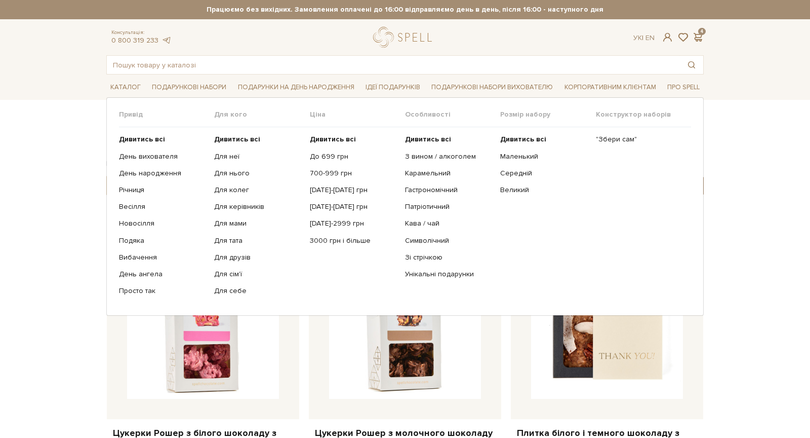 The height and width of the screenshot is (438, 810). What do you see at coordinates (692, 65) in the screenshot?
I see `button: Пошук товару у каталозі` at bounding box center [692, 65].